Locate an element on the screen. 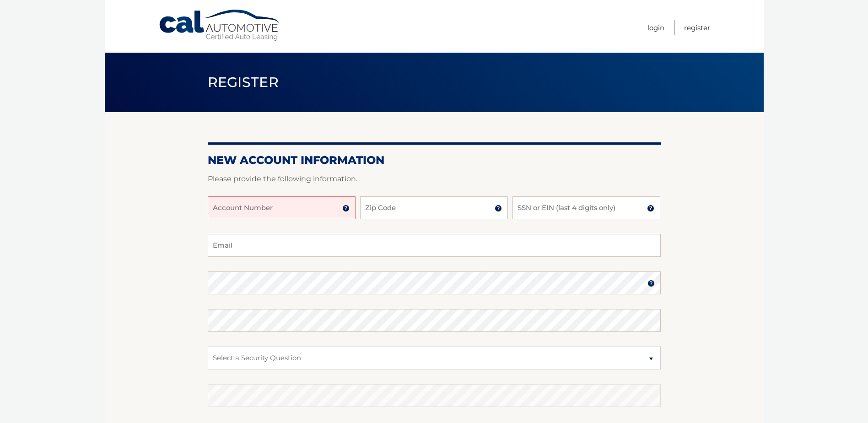 The image size is (868, 423). a: Register is located at coordinates (697, 27).